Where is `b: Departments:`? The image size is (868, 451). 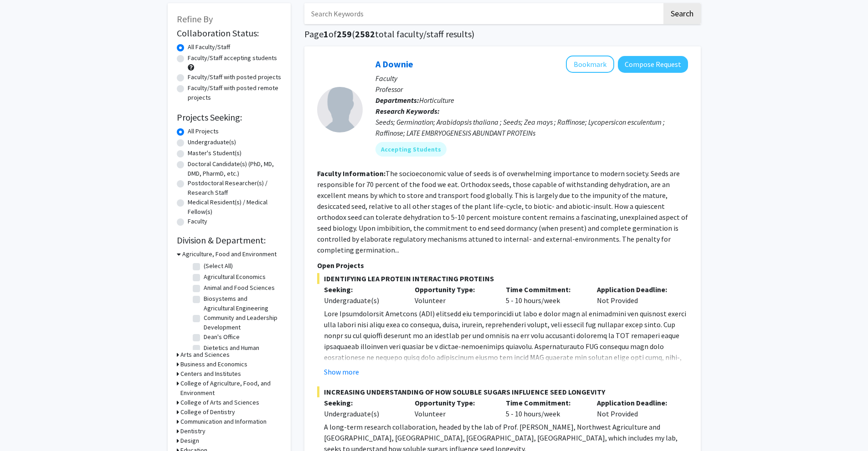 b: Departments: is located at coordinates (397, 100).